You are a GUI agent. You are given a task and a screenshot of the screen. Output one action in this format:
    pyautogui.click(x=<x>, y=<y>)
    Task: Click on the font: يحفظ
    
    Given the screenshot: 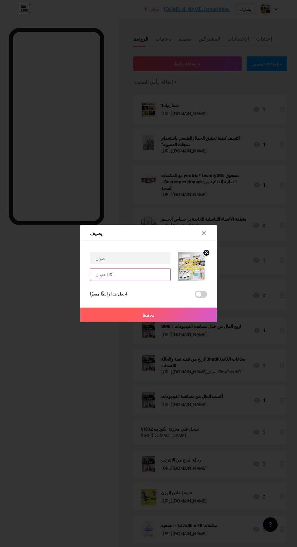 What is the action you would take?
    pyautogui.click(x=149, y=315)
    